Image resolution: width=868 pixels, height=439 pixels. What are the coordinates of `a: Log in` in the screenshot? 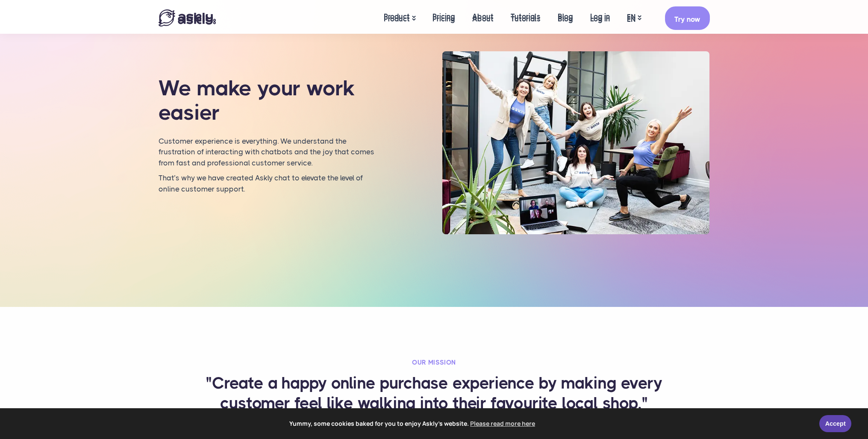 It's located at (600, 19).